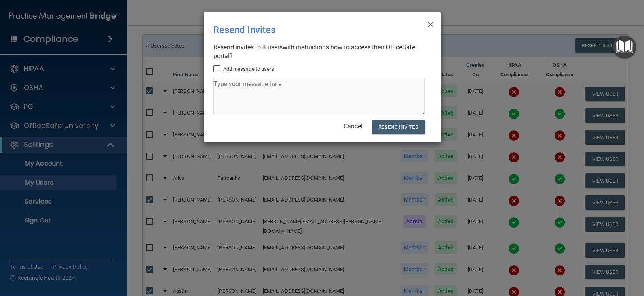 This screenshot has height=296, width=644. I want to click on button: Open Resource Center, so click(624, 47).